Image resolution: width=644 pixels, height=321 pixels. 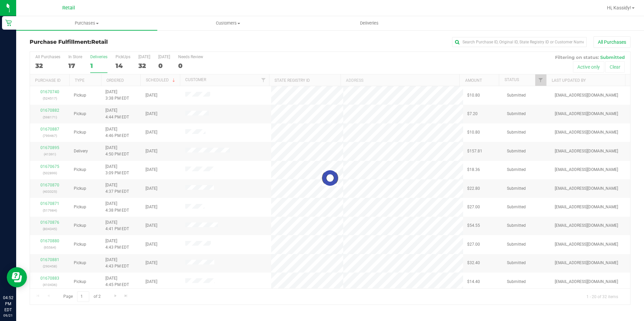 What do you see at coordinates (519, 42) in the screenshot?
I see `input: Search Purchase ID, Original ID, State Registry ID or Customer Name...` at bounding box center [519, 42].